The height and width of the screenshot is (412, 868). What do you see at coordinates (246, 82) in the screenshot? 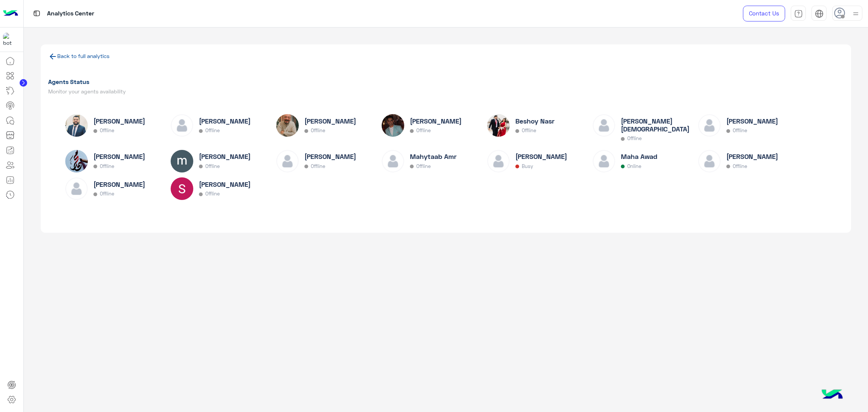
I see `h1: Agents Status` at bounding box center [246, 82].